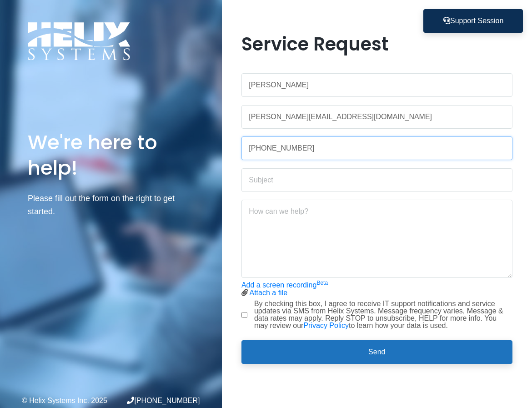  Describe the element at coordinates (67, 400) in the screenshot. I see `div: © Helix Systems Inc. 2025` at that location.